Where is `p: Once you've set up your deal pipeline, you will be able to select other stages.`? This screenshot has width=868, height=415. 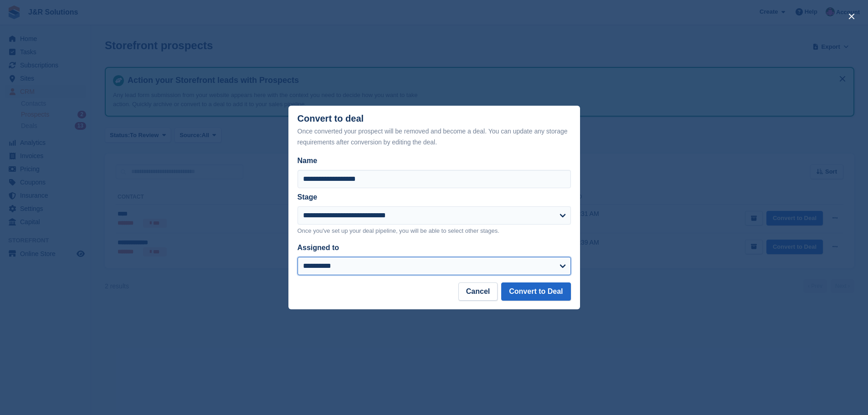
p: Once you've set up your deal pipeline, you will be able to select other stages. is located at coordinates (434, 231).